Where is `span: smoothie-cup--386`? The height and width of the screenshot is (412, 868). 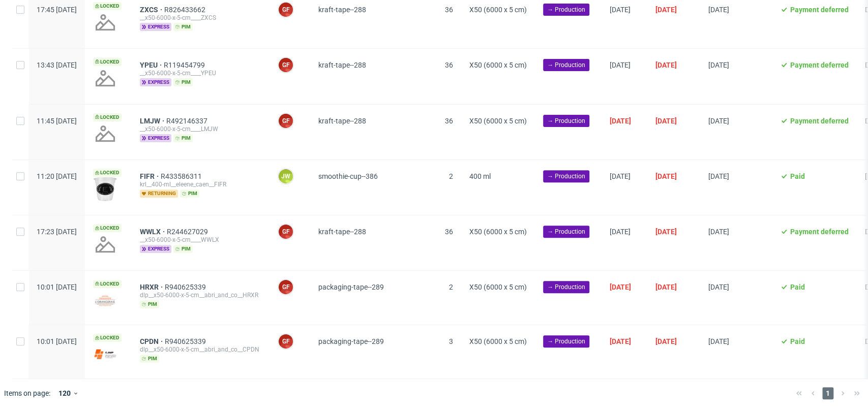
span: smoothie-cup--386 is located at coordinates (348, 176).